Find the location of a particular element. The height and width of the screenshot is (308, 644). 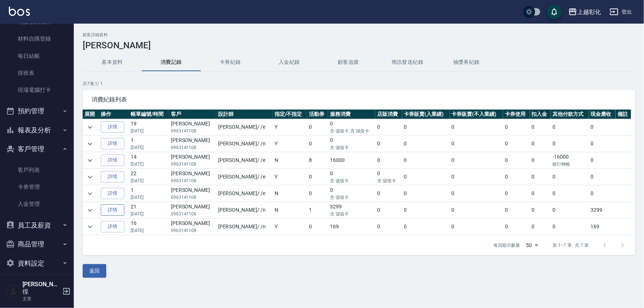

span: 消費紀錄列表 is located at coordinates (359, 99).